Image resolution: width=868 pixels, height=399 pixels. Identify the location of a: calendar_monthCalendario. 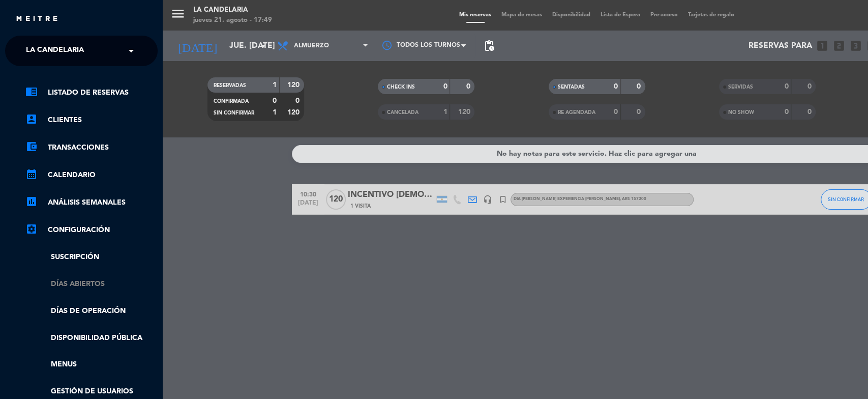
(92, 175).